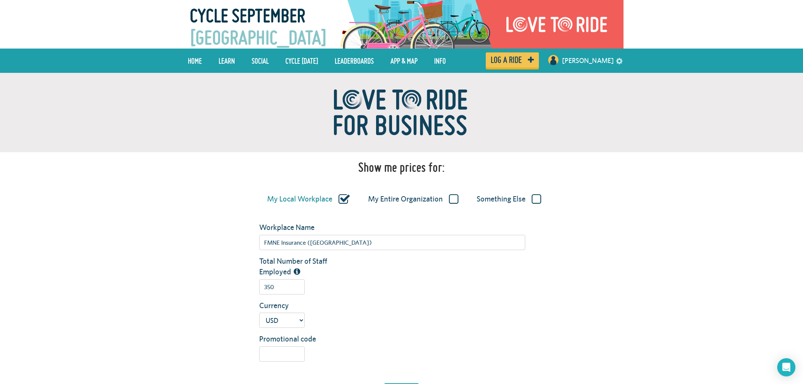 This screenshot has height=384, width=803. Describe the element at coordinates (413, 199) in the screenshot. I see `label: My Entire Organization` at that location.